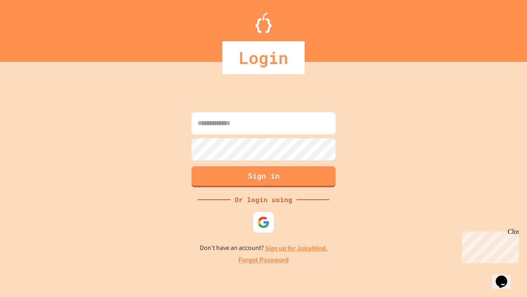 This screenshot has width=527, height=297. Describe the element at coordinates (264, 23) in the screenshot. I see `img: Logo.svg` at that location.